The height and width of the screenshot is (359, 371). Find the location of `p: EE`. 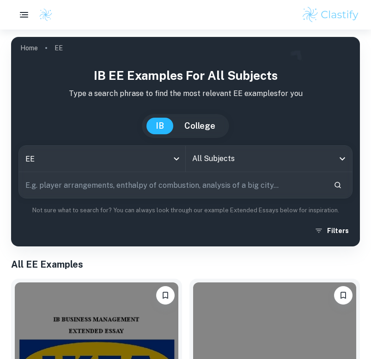

p: EE is located at coordinates (59, 48).